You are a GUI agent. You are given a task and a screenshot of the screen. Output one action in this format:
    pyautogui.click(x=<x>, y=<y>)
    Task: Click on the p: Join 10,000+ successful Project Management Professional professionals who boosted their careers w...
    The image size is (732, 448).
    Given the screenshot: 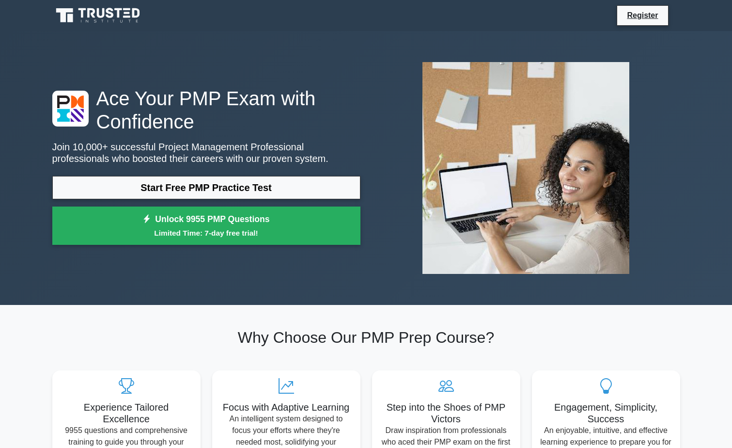 What is the action you would take?
    pyautogui.click(x=206, y=153)
    